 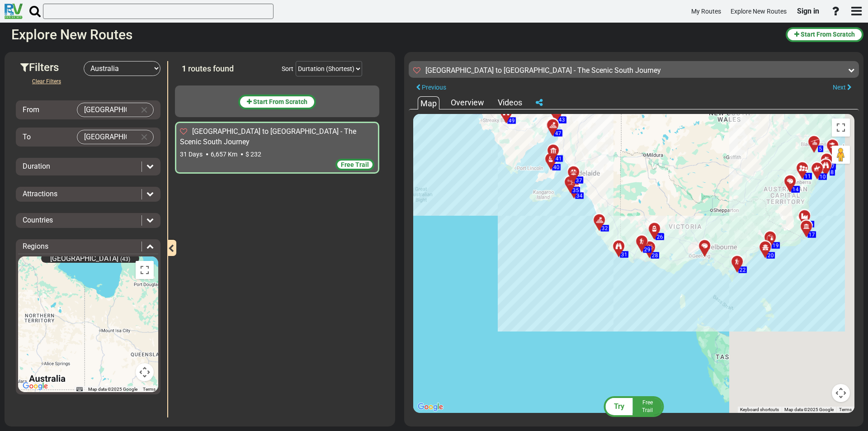 I want to click on span: From, so click(x=30, y=109).